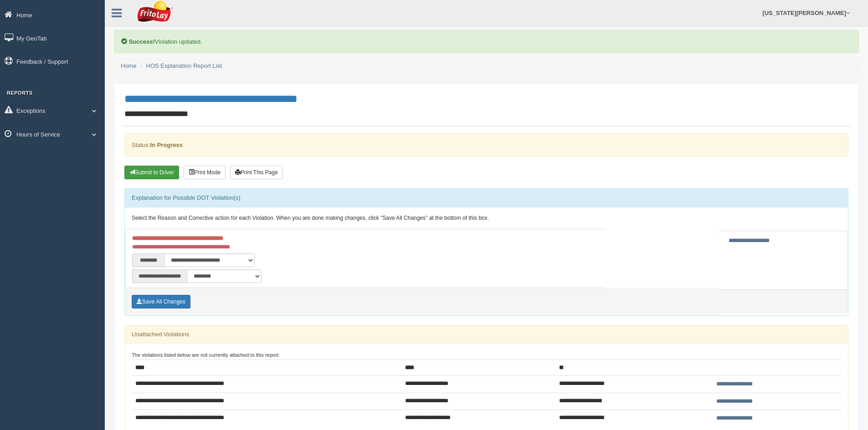  I want to click on button: Print Mode, so click(205, 173).